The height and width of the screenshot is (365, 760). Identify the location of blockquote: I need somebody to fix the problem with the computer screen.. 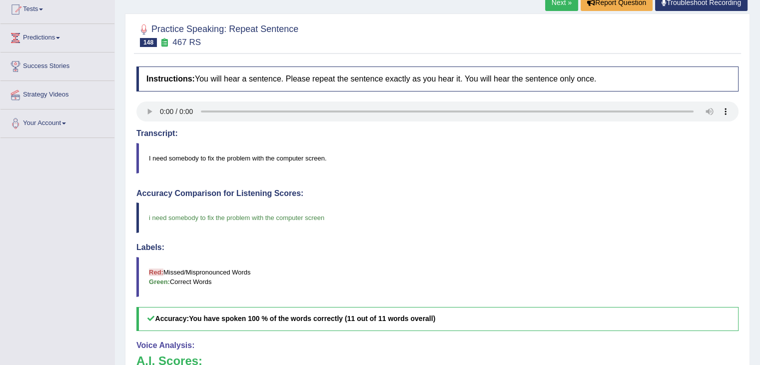
(437, 158).